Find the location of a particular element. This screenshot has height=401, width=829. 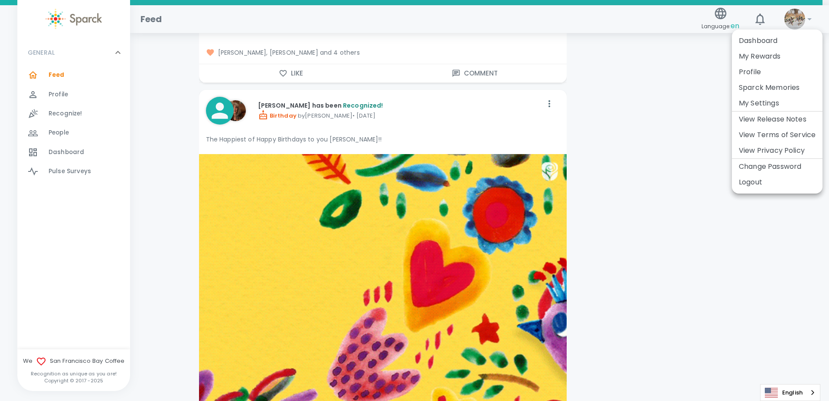

li: My Rewards is located at coordinates (777, 56).